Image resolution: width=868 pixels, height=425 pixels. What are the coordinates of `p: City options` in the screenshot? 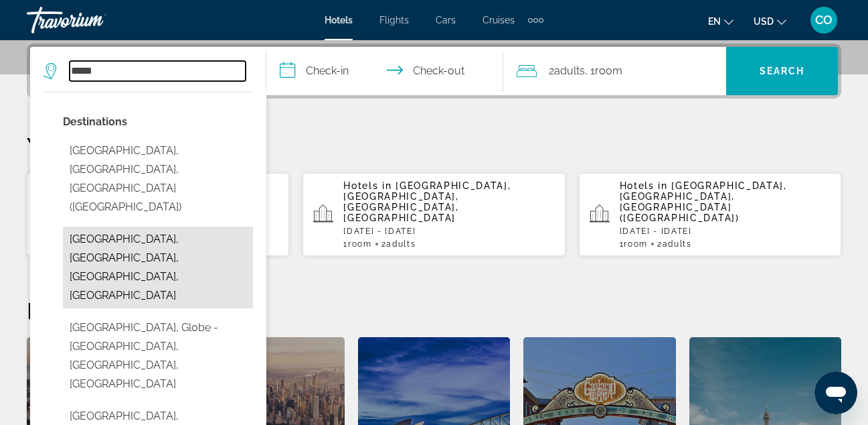 It's located at (158, 122).